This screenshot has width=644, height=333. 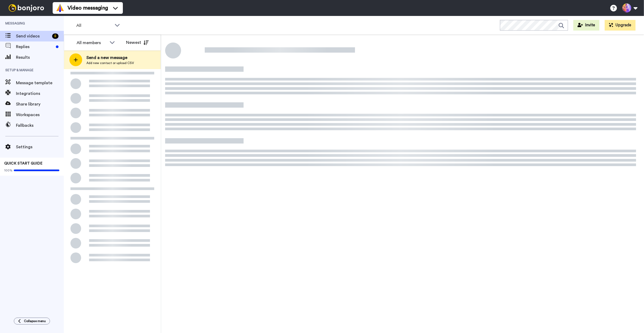 I want to click on div: All members, so click(x=92, y=43).